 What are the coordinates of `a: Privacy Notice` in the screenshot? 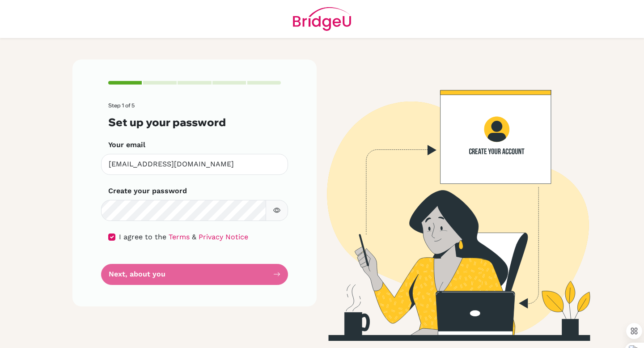 It's located at (223, 237).